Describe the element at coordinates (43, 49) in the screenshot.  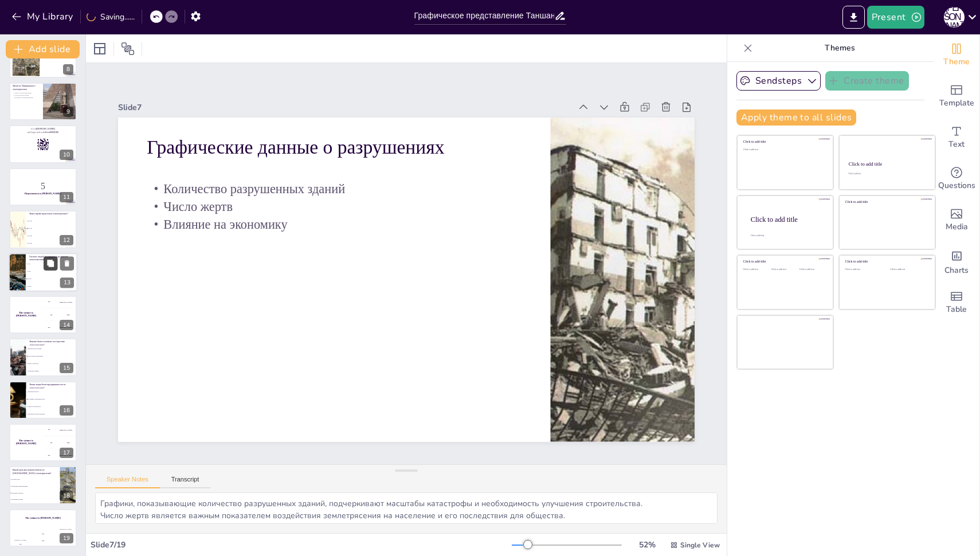
I see `button: Add slide` at that location.